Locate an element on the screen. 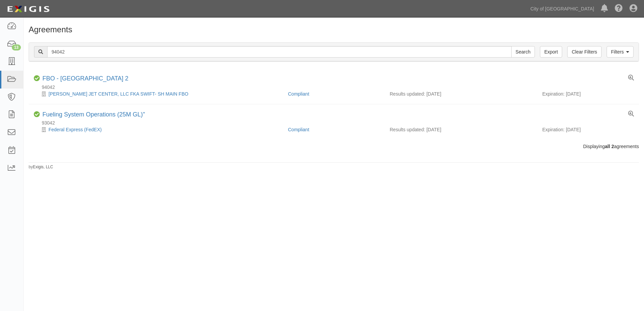 Image resolution: width=644 pixels, height=311 pixels. a: Exigis, LLC is located at coordinates (43, 167).